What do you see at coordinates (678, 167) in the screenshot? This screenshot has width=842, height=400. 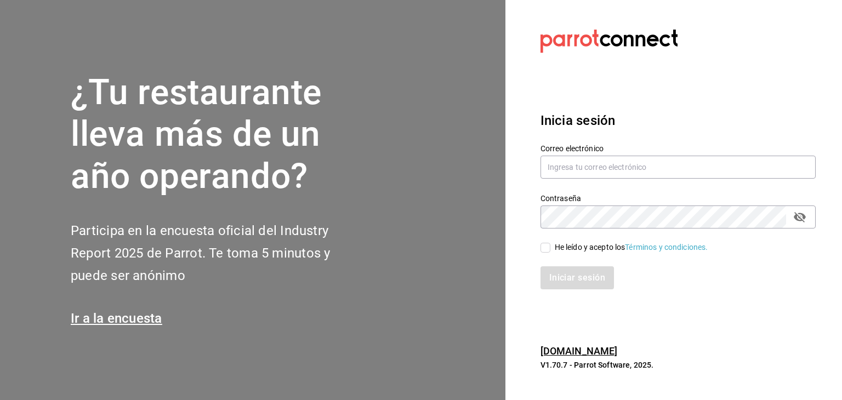 I see `input: Ingresa tu correo electrónico` at bounding box center [678, 167].